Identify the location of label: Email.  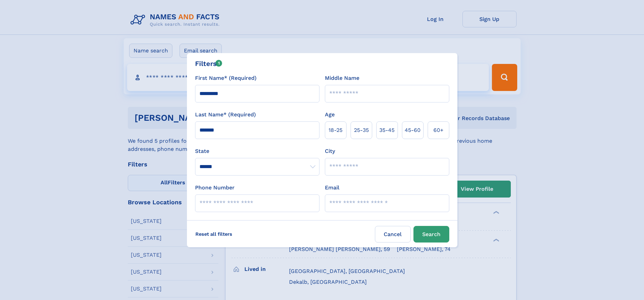
(332, 188).